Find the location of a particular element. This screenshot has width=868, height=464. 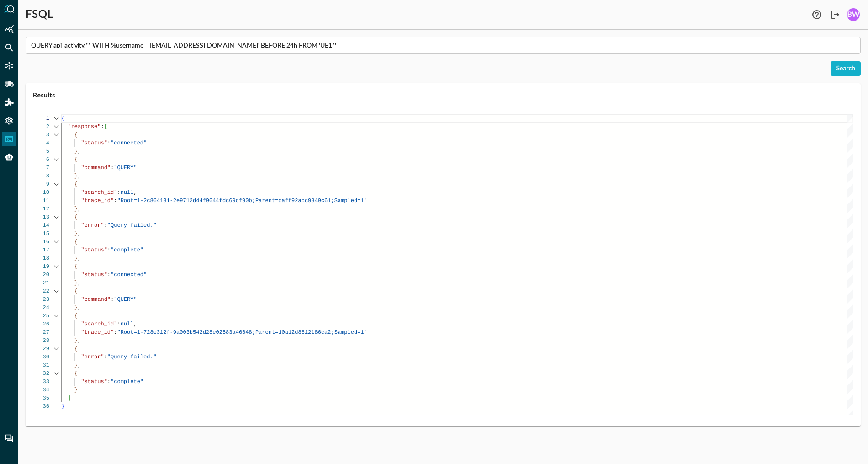

div: 29 is located at coordinates (41, 349).